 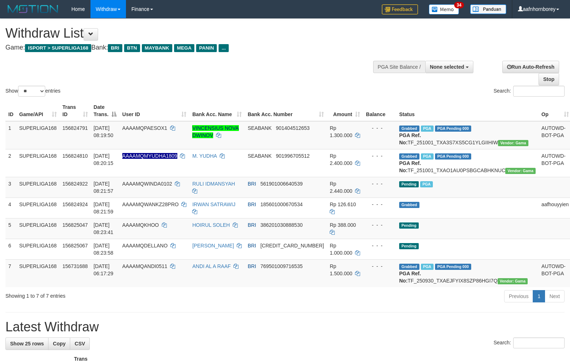 What do you see at coordinates (11, 249) in the screenshot?
I see `td: 6` at bounding box center [11, 249].